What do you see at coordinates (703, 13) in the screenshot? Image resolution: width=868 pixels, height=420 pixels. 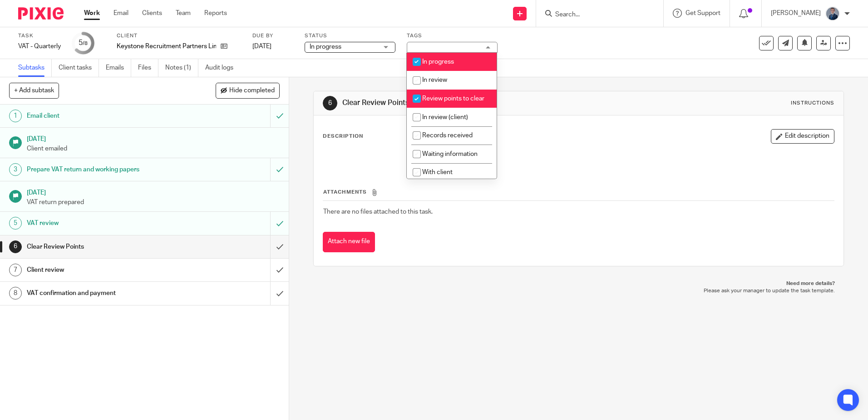 I see `span: Get Support` at bounding box center [703, 13].